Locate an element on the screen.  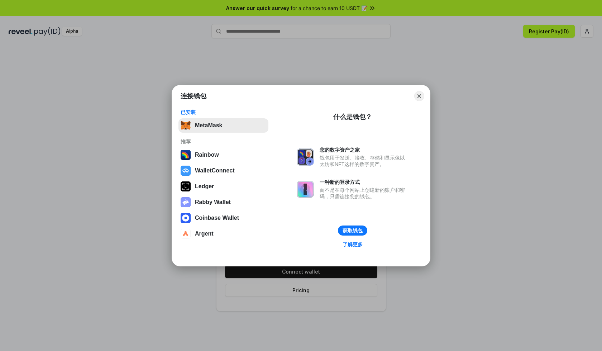
button: Ledger is located at coordinates (223, 186).